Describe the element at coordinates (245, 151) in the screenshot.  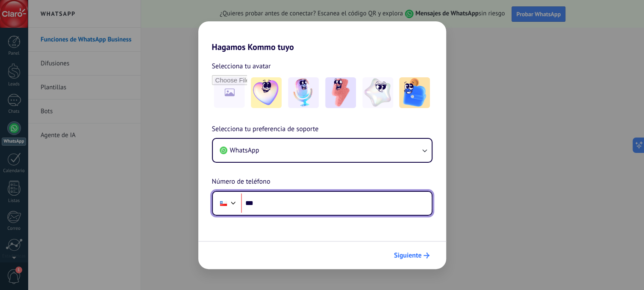
I see `span: WhatsApp` at that location.